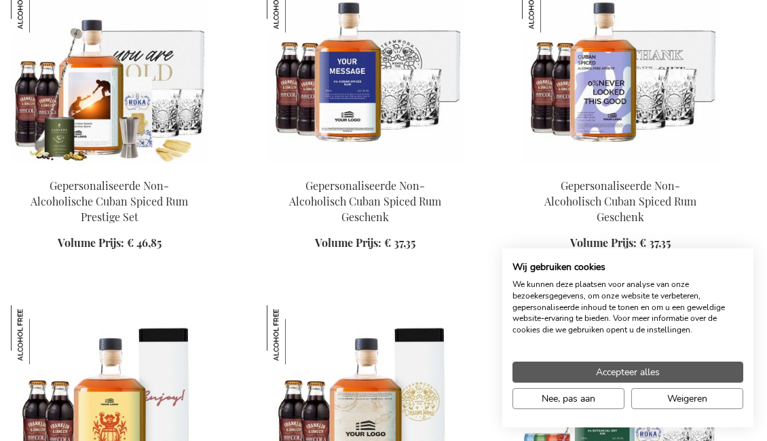 The width and height of the screenshot is (767, 441). Describe the element at coordinates (628, 372) in the screenshot. I see `span: Accepteer alles` at that location.